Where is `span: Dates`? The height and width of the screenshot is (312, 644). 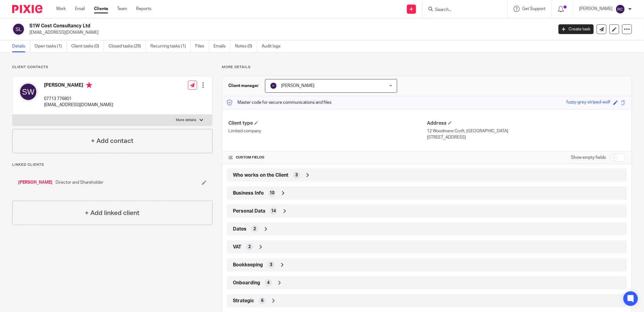 span: Dates is located at coordinates (240, 229).